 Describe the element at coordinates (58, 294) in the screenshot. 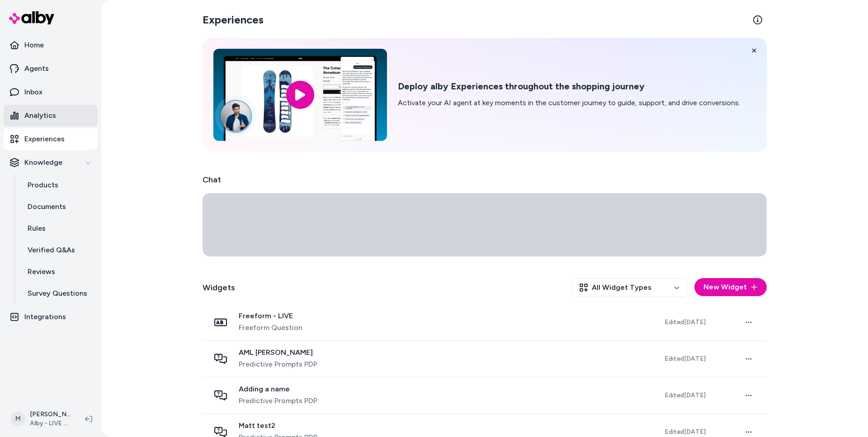

I see `a: Survey Questions` at that location.